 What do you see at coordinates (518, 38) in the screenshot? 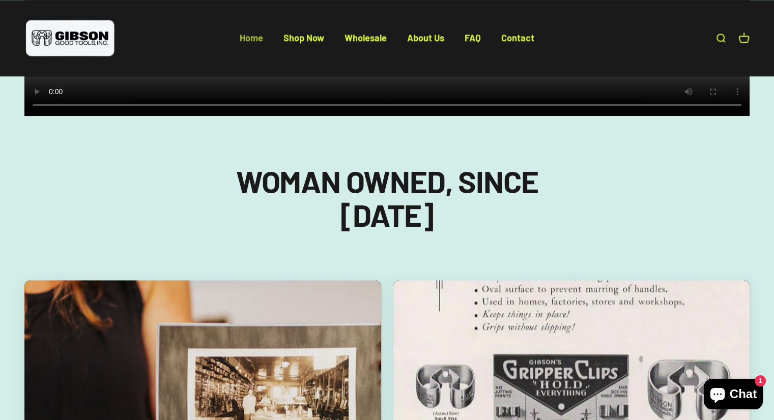
I see `a: Contact` at bounding box center [518, 38].